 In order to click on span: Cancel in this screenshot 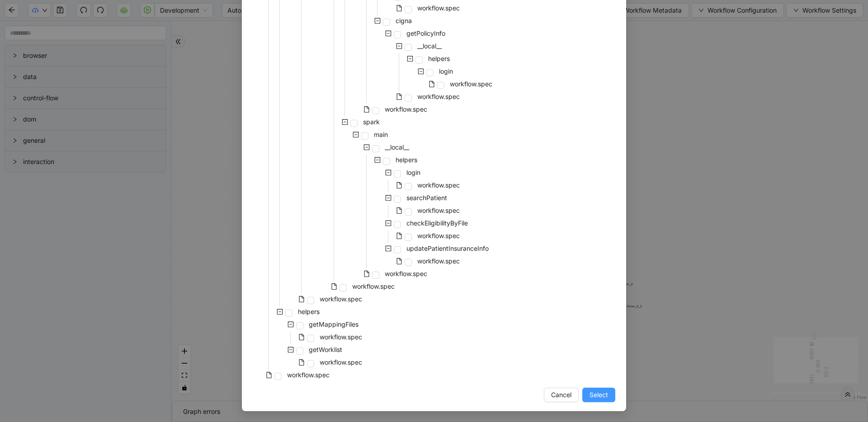, I will do `click(561, 395)`.